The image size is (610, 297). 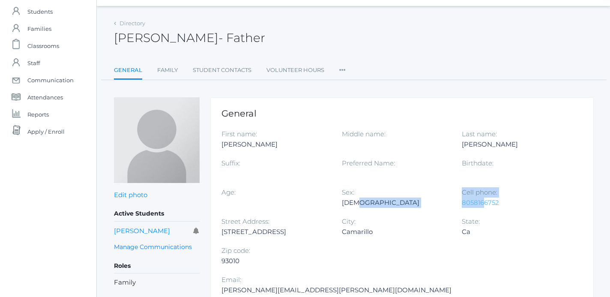 What do you see at coordinates (246, 221) in the screenshot?
I see `label: Street Address:` at bounding box center [246, 221].